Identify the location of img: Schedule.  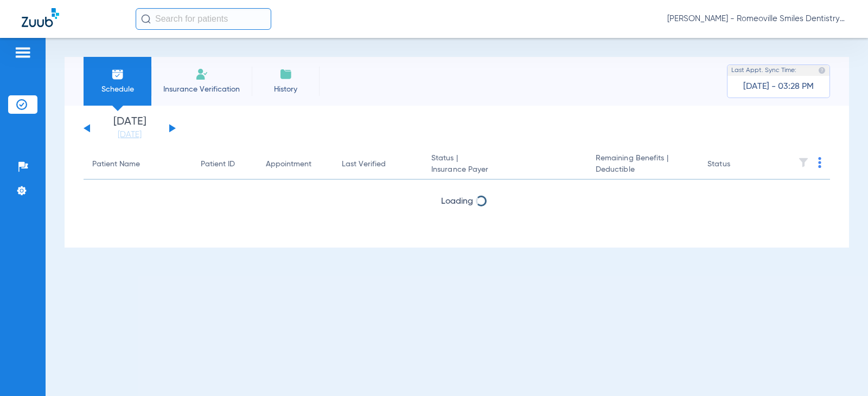
(118, 74).